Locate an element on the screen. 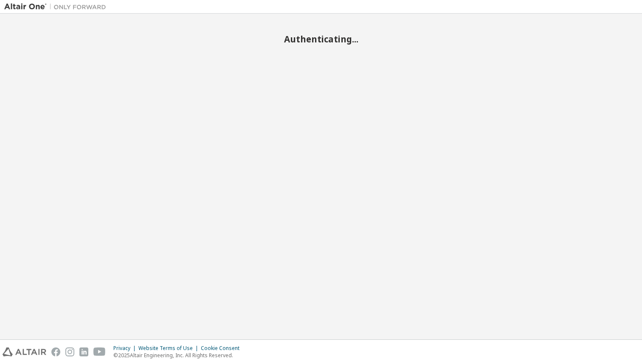  div: Website Terms of Use is located at coordinates (170, 348).